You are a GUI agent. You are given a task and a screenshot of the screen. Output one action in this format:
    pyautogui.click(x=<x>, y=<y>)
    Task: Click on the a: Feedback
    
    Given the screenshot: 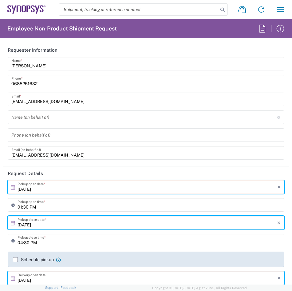 What is the action you would take?
    pyautogui.click(x=68, y=288)
    